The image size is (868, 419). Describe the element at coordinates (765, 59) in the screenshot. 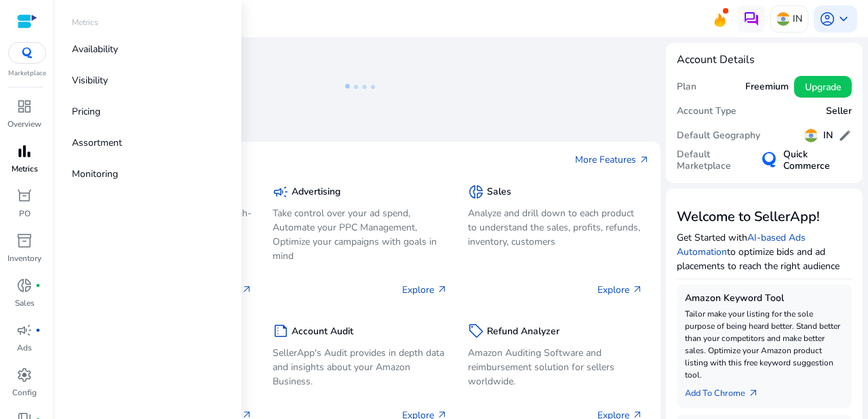

I see `h4: Account Details` at that location.